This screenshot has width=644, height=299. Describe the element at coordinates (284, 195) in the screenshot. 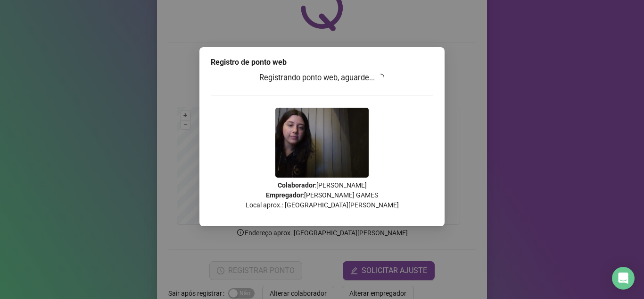

I see `strong: Empregador` at that location.